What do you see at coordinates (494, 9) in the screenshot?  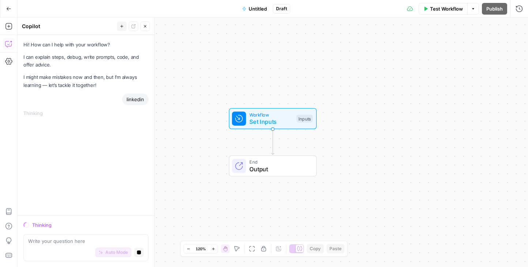 I see `span: Publish` at bounding box center [494, 9].